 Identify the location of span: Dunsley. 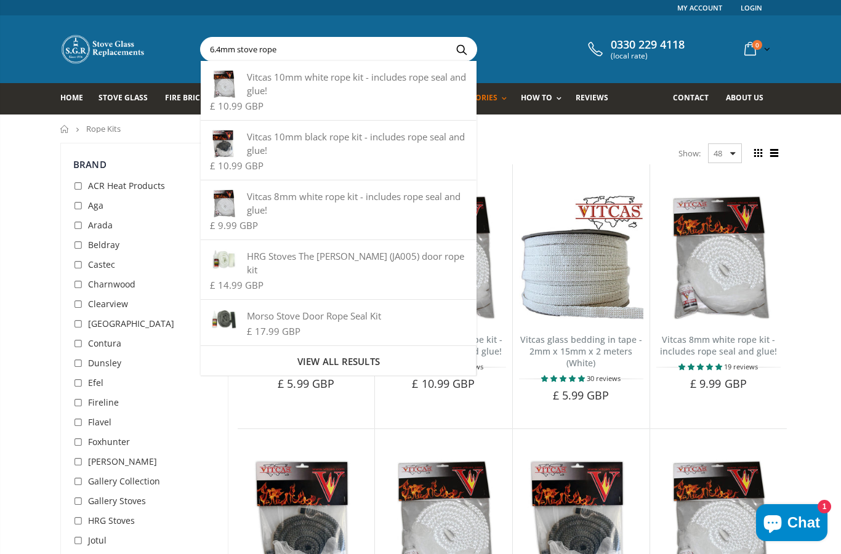
(105, 362).